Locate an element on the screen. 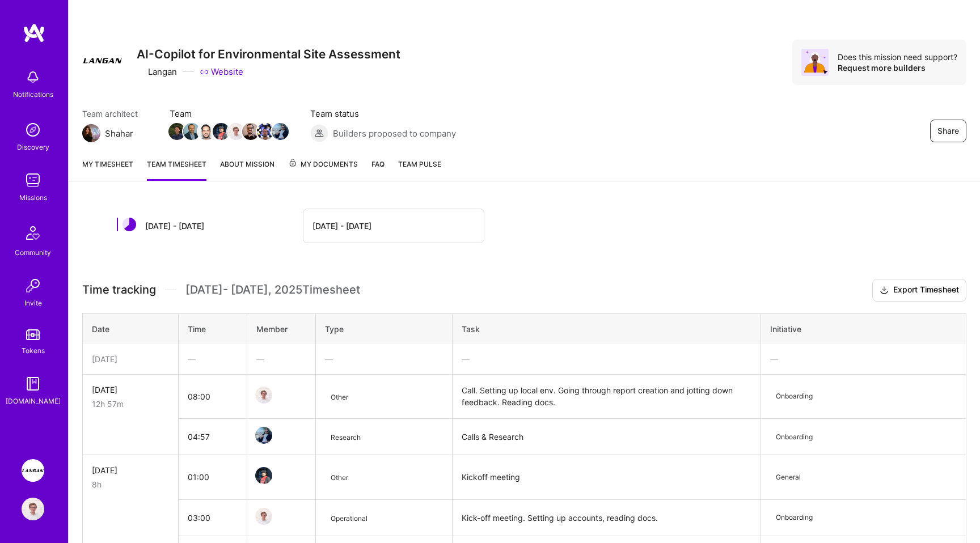  td: 01:00 is located at coordinates (212, 477).